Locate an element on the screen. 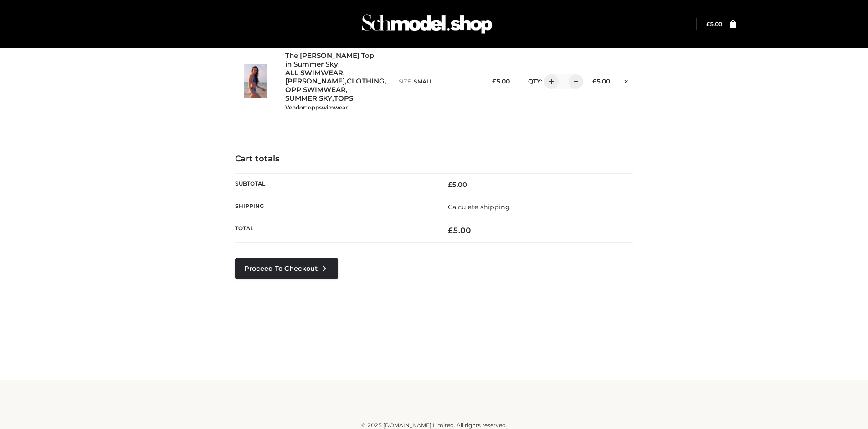 The image size is (868, 429). th: Shipping is located at coordinates (335, 207).